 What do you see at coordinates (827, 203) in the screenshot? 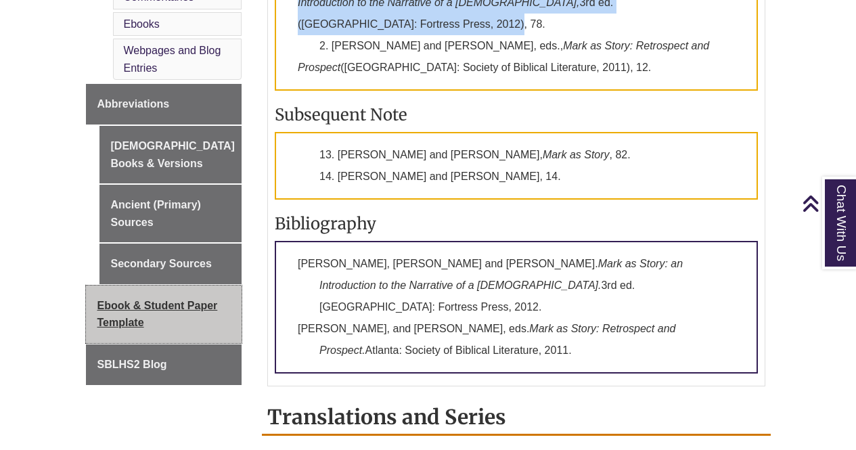
I see `a: Back to Top` at bounding box center [827, 203].